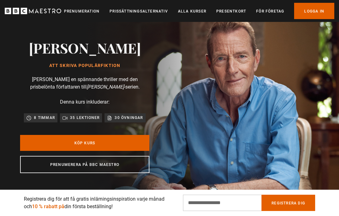 This screenshot has height=216, width=339. What do you see at coordinates (192, 11) in the screenshot?
I see `a: Alla kurser` at bounding box center [192, 11].